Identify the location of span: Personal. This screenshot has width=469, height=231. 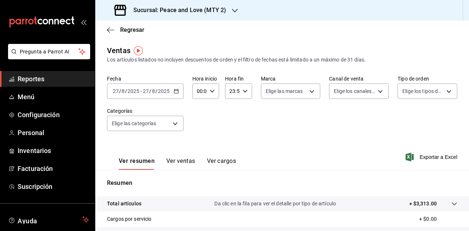
(53, 133).